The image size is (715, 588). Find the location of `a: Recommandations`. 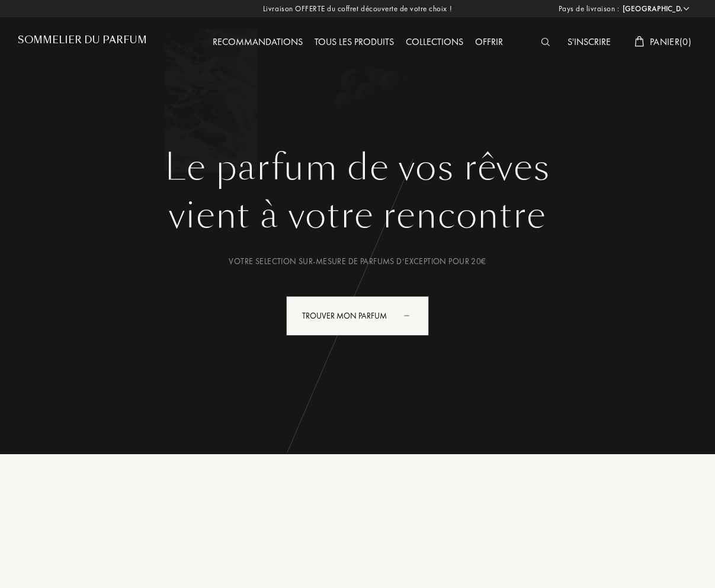

a: Recommandations is located at coordinates (258, 42).